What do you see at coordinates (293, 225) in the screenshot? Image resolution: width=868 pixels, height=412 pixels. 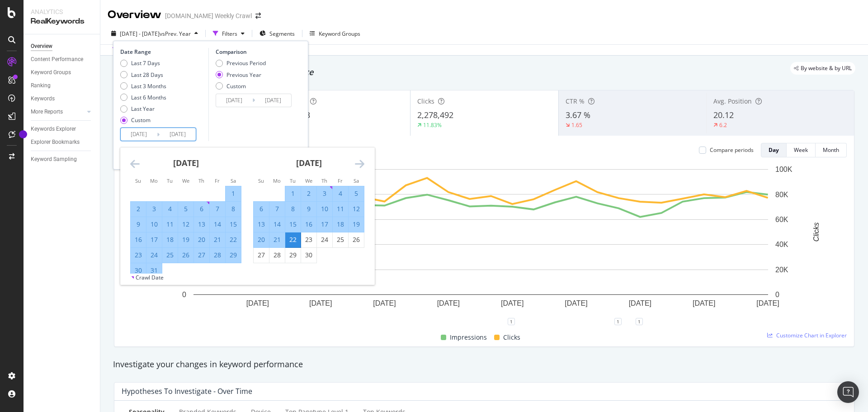 I see `td: Selected. Tuesday, April 15, 2025` at bounding box center [293, 225].